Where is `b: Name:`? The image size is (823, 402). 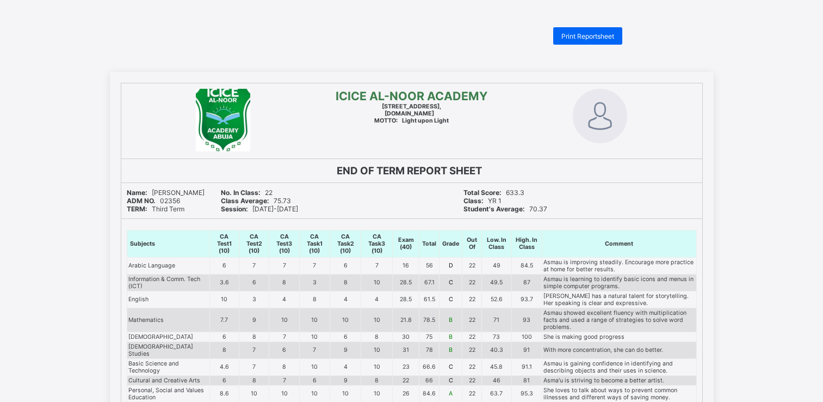 b: Name: is located at coordinates (137, 192).